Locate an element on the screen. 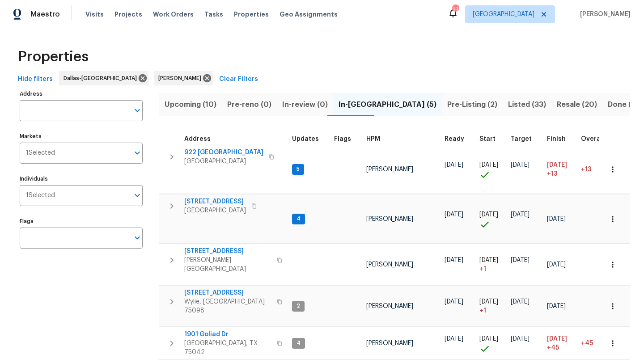 Image resolution: width=644 pixels, height=363 pixels. span: 5 is located at coordinates (298, 169).